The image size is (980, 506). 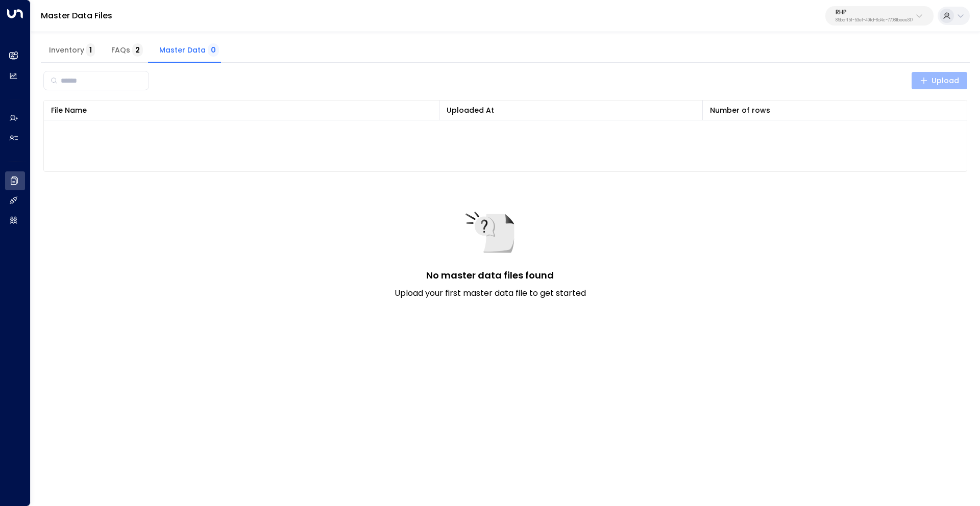 I want to click on span: 2, so click(x=137, y=50).